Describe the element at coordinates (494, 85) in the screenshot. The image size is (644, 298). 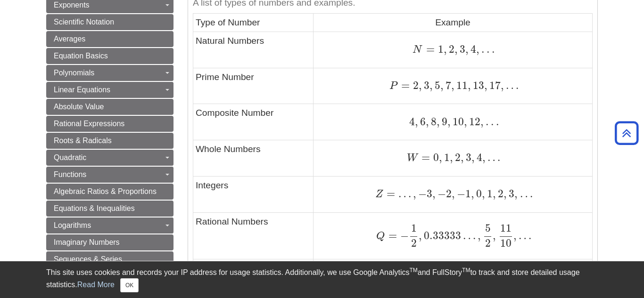
I see `span: 17` at that location.